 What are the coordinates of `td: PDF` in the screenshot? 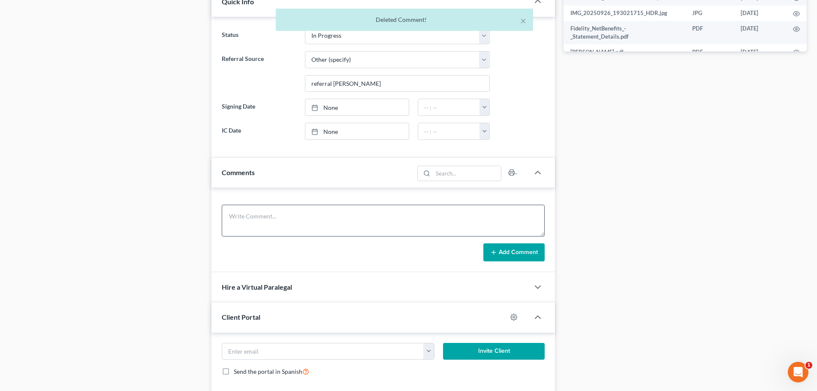 It's located at (709, 52).